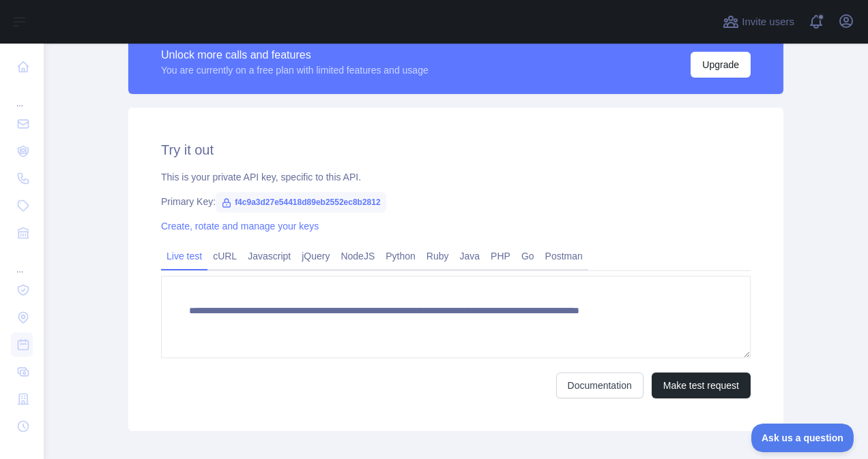 This screenshot has height=459, width=868. I want to click on a: Python, so click(401, 256).